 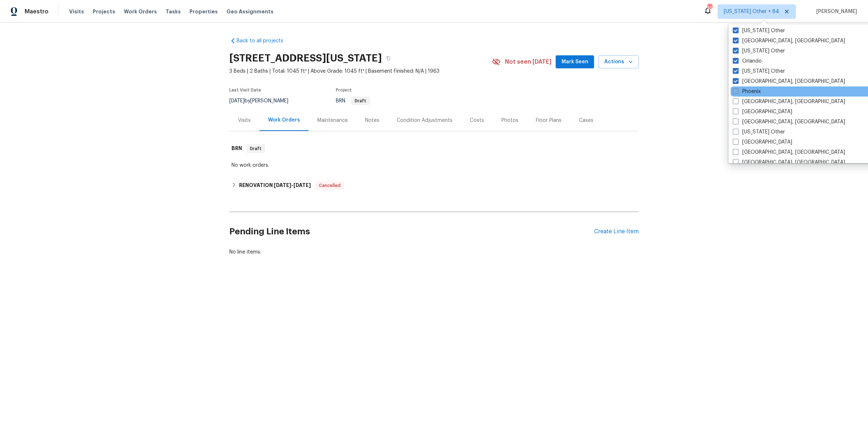 I want to click on span: Properties, so click(x=203, y=12).